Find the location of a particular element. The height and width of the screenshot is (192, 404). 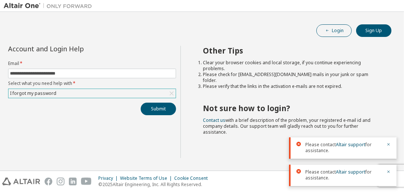

label: Select what you need help with is located at coordinates (92, 83).